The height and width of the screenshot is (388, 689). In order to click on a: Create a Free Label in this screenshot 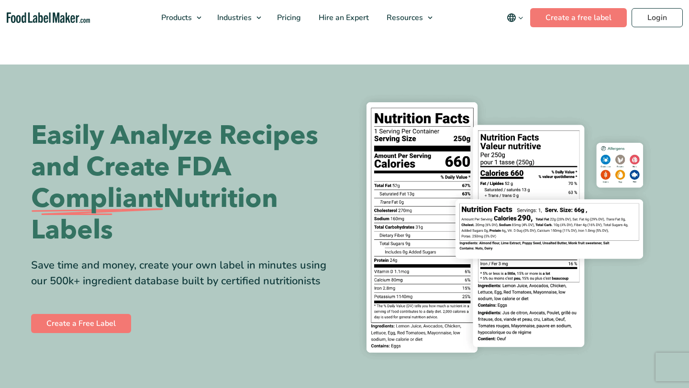, I will do `click(81, 324)`.